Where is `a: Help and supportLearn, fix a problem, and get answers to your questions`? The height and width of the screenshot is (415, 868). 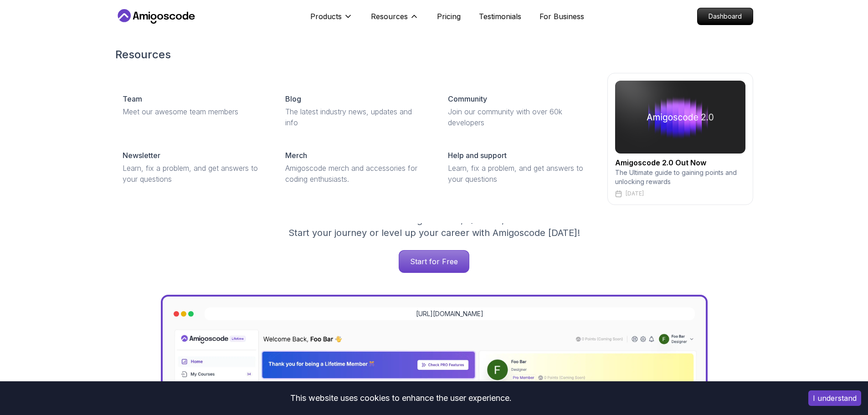
a: Help and supportLearn, fix a problem, and get answers to your questions is located at coordinates (518, 167).